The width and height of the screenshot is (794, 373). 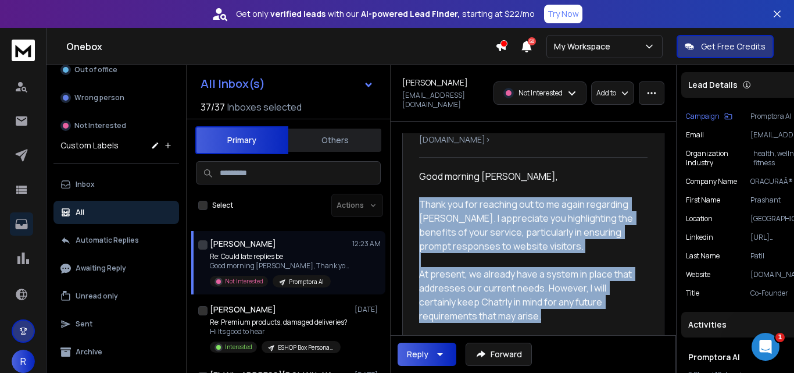 What do you see at coordinates (80, 212) in the screenshot?
I see `p: All` at bounding box center [80, 212].